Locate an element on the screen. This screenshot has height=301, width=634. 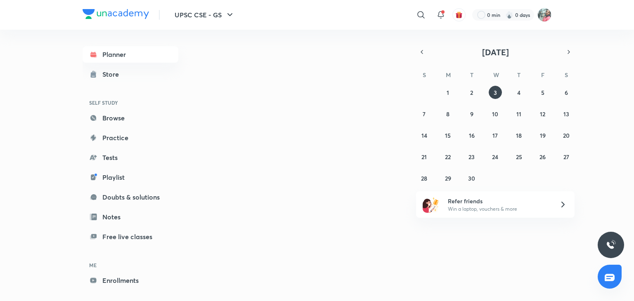
a: Practice is located at coordinates (130, 138).